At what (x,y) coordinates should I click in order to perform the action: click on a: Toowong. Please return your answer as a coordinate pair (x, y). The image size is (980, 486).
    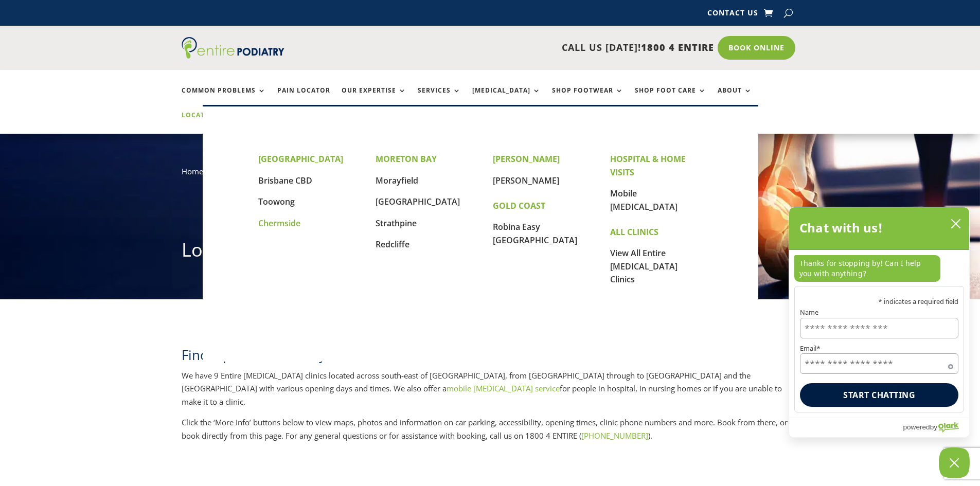
    Looking at the image, I should click on (277, 202).